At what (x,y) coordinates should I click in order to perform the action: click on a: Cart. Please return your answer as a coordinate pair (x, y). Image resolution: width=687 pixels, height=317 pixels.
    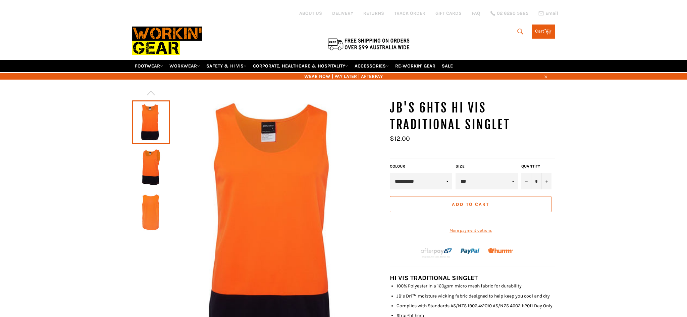
    Looking at the image, I should click on (543, 32).